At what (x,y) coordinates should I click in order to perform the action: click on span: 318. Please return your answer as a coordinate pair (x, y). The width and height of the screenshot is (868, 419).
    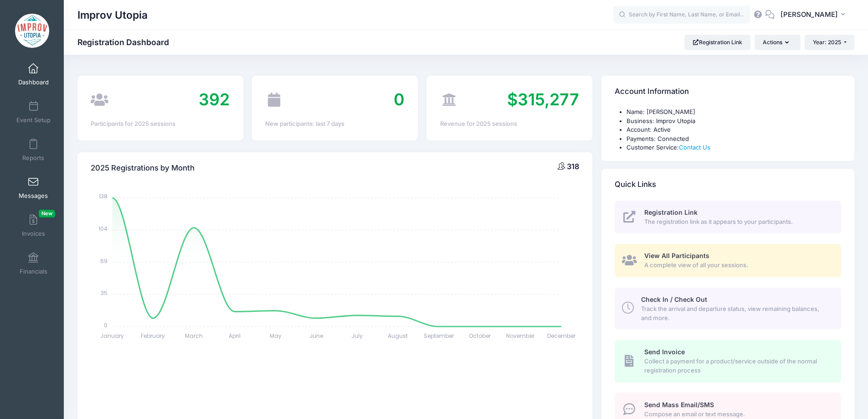
    Looking at the image, I should click on (573, 167).